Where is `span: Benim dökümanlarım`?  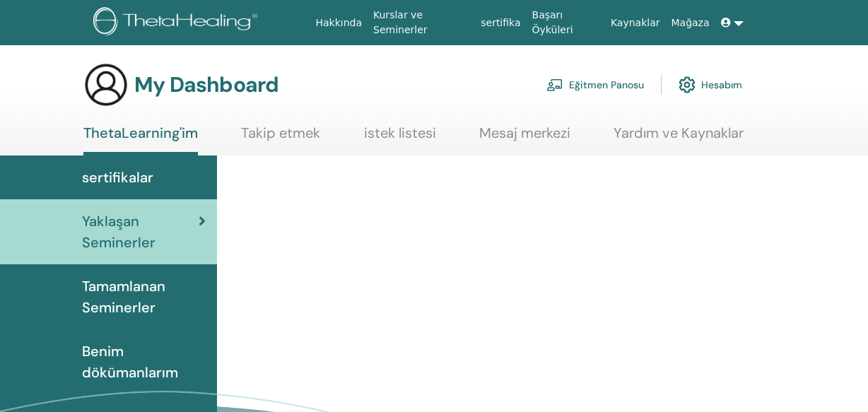
span: Benim dökümanlarım is located at coordinates (143, 362).